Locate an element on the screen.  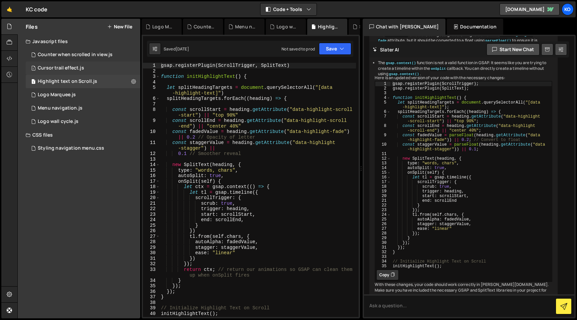
div: 16048/44179.js is located at coordinates (83, 82).